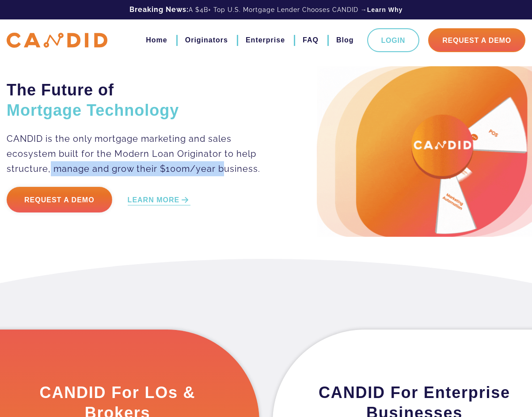 Image resolution: width=532 pixels, height=417 pixels. Describe the element at coordinates (345, 40) in the screenshot. I see `a: Blog` at that location.